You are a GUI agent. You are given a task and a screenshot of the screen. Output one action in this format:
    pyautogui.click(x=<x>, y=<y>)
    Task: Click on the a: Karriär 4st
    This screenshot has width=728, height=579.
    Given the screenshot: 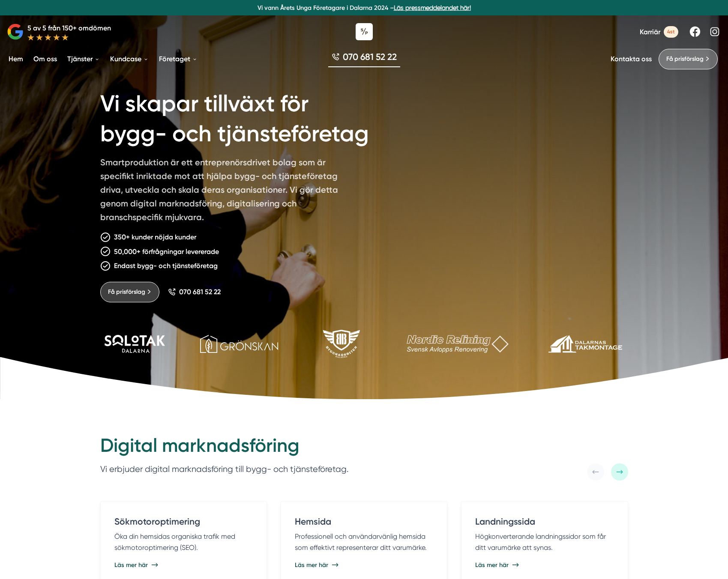 What is the action you would take?
    pyautogui.click(x=659, y=31)
    